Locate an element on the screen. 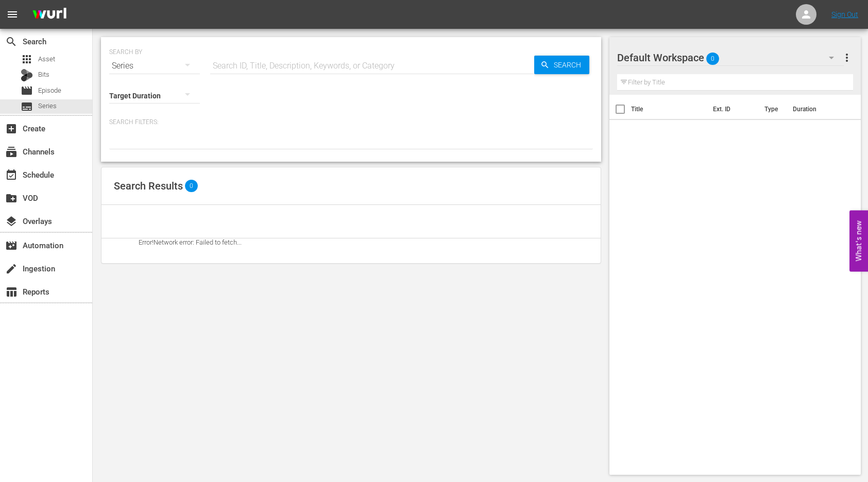 The image size is (868, 482). span: Channels is located at coordinates (11, 152).